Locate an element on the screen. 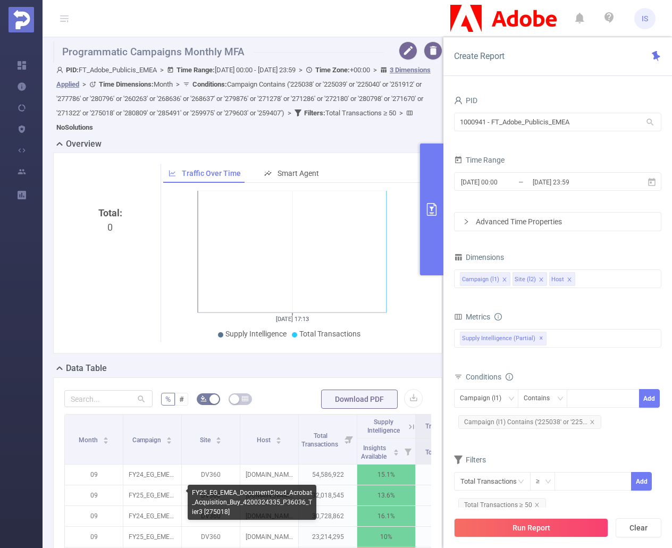 This screenshot has height=548, width=672. span: Host is located at coordinates (264, 440).